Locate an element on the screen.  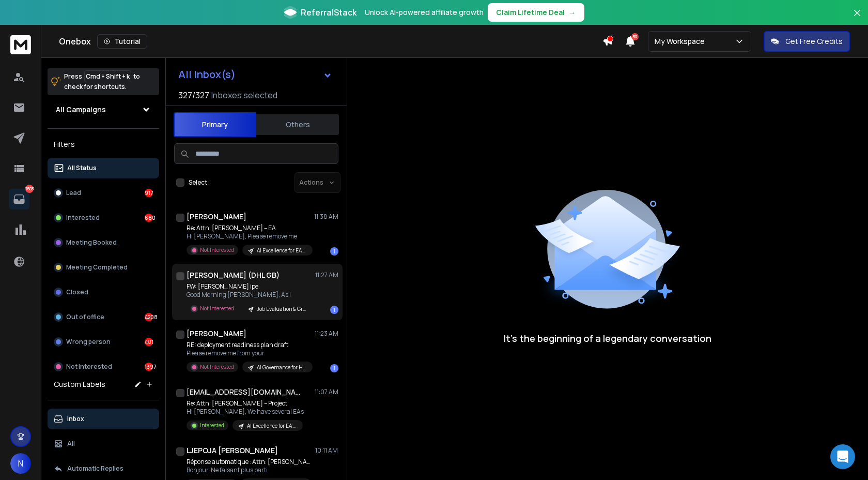
p: It’s the beginning of a legendary conversation is located at coordinates (607, 338).